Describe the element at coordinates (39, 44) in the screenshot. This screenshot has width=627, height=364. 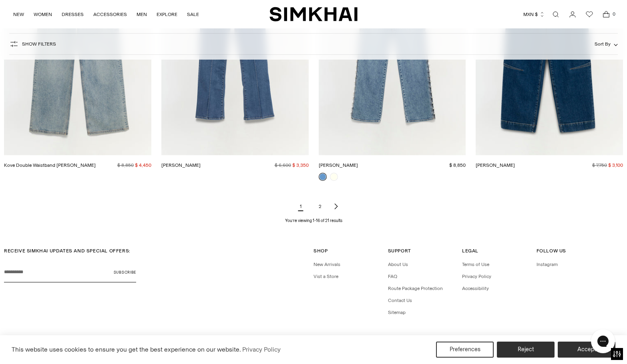
I see `span: Show Filters` at that location.